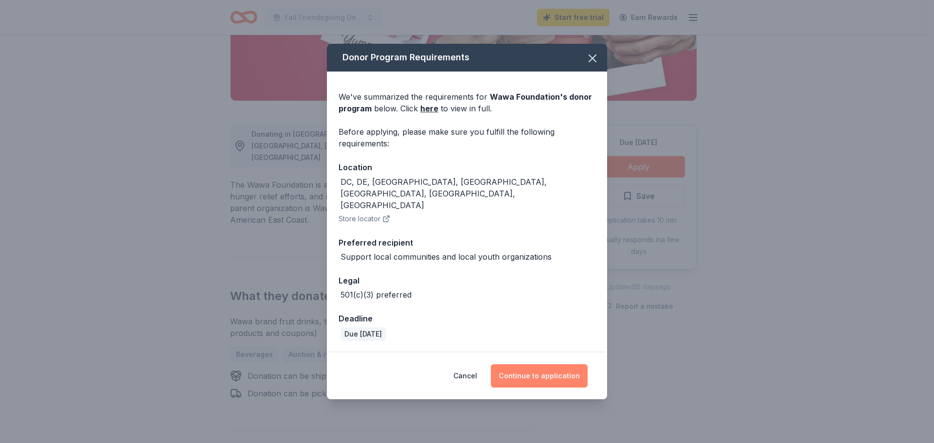 The width and height of the screenshot is (934, 443). I want to click on div: 501(c)(3) preferred, so click(376, 295).